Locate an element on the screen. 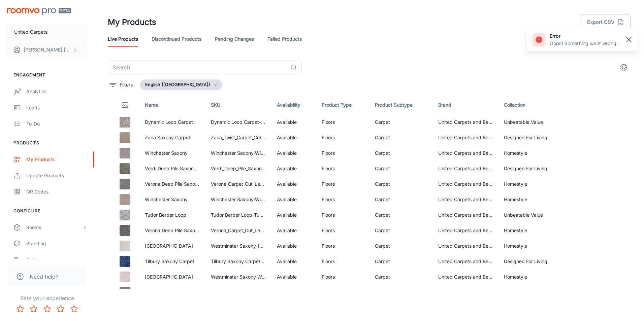 The width and height of the screenshot is (644, 321). th: SKU is located at coordinates (239, 105).